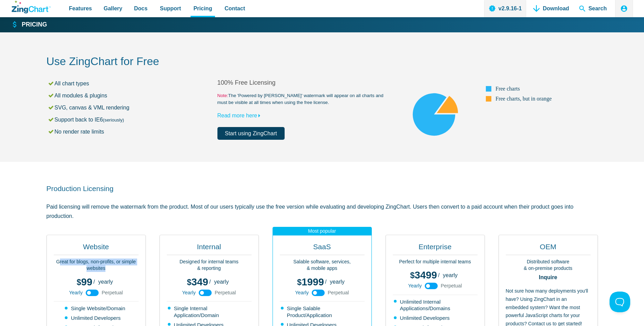 The image size is (644, 326). I want to click on small: (seriously), so click(113, 120).